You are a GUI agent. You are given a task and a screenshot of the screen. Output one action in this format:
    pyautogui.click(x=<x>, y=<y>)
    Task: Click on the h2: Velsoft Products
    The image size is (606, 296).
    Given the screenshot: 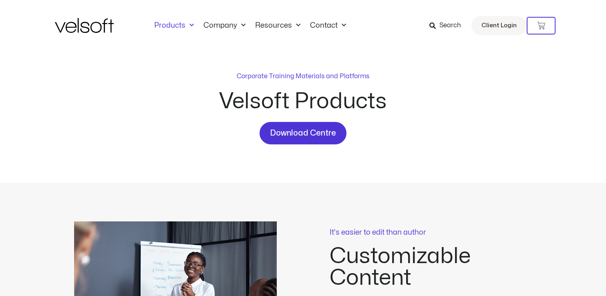 What is the action you would take?
    pyautogui.click(x=303, y=101)
    